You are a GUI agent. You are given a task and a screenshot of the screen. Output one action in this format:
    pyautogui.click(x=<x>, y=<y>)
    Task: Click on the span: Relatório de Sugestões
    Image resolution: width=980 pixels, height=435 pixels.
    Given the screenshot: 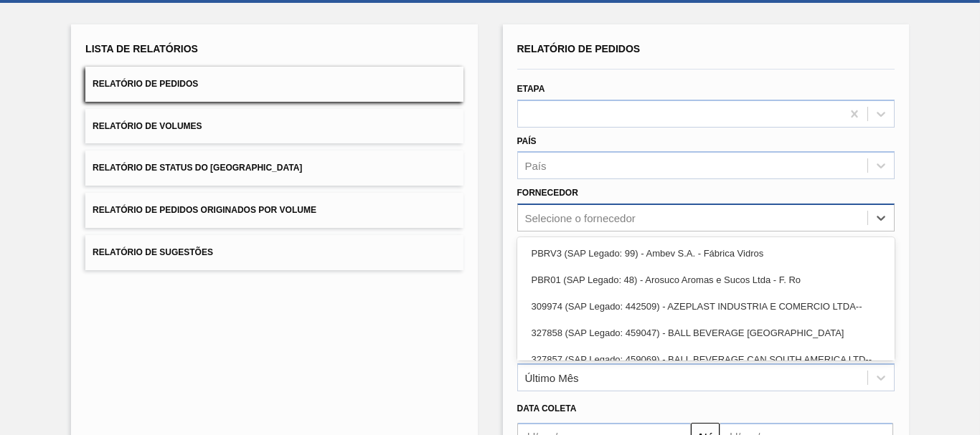 What is the action you would take?
    pyautogui.click(x=153, y=252)
    